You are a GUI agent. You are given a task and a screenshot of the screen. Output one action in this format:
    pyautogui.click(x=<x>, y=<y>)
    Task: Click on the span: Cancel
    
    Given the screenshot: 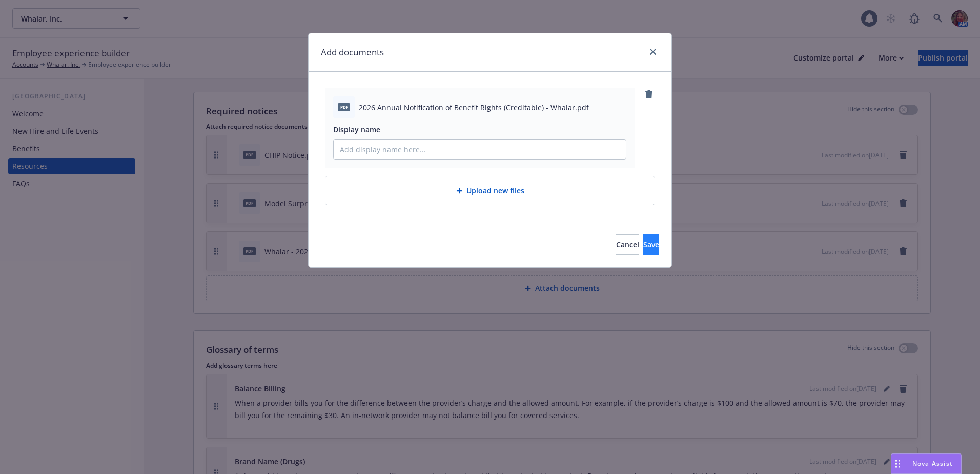 What is the action you would take?
    pyautogui.click(x=627, y=244)
    